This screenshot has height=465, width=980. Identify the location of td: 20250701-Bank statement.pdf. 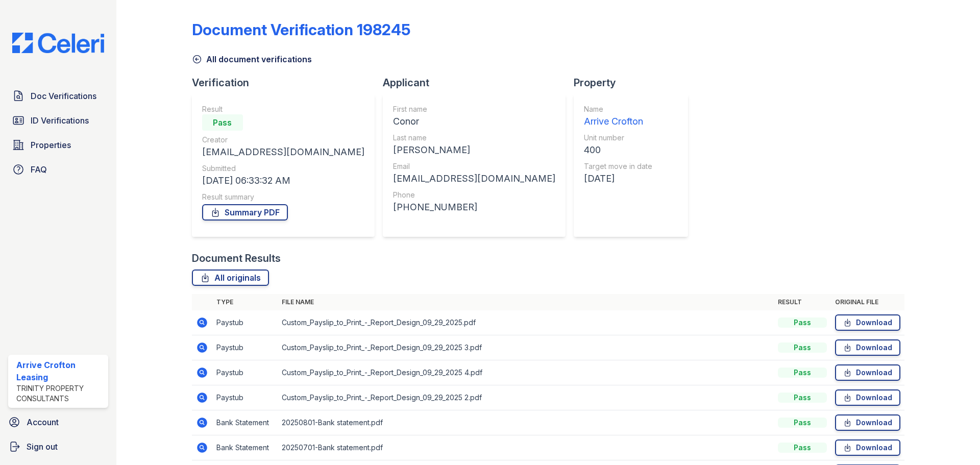
(526, 448).